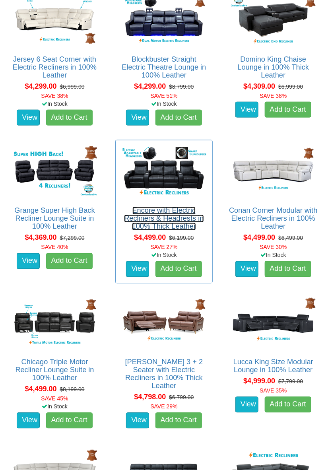 This screenshot has width=328, height=470. I want to click on img: Lucca King Size Modular Lounge in 100% Leather, so click(273, 323).